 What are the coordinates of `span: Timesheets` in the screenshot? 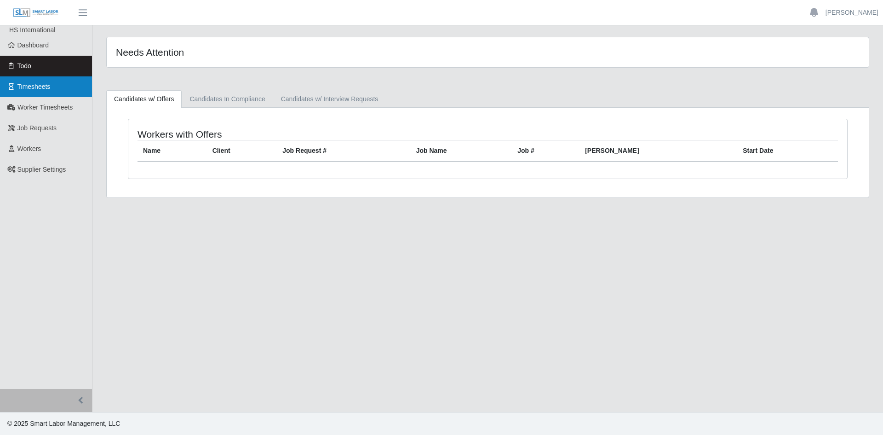 It's located at (34, 86).